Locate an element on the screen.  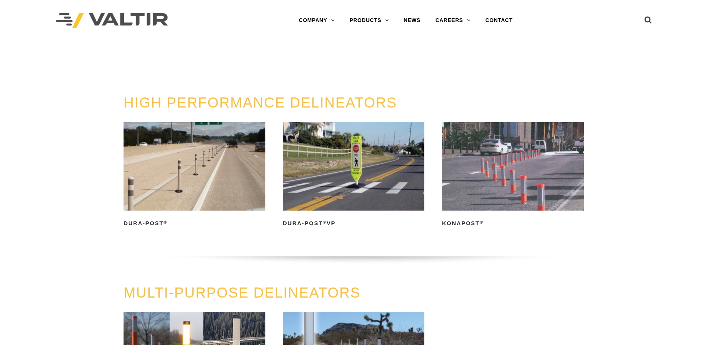
a: CONTACT is located at coordinates (499, 21).